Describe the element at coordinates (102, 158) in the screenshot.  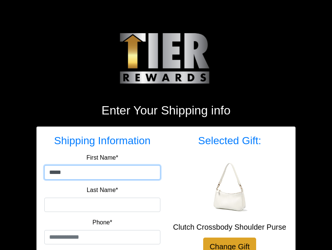
I see `label: First Name*` at that location.